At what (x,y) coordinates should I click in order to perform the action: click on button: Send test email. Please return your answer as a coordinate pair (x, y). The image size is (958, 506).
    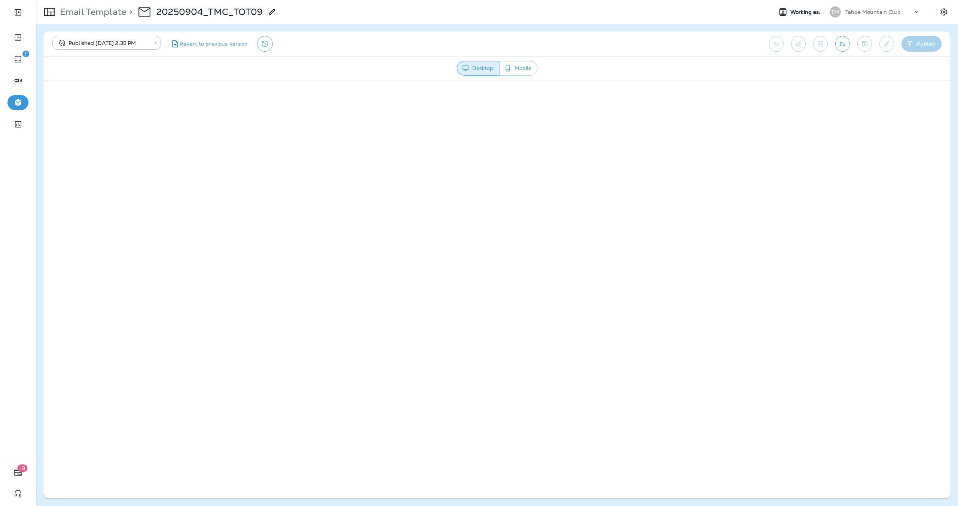
    Looking at the image, I should click on (842, 44).